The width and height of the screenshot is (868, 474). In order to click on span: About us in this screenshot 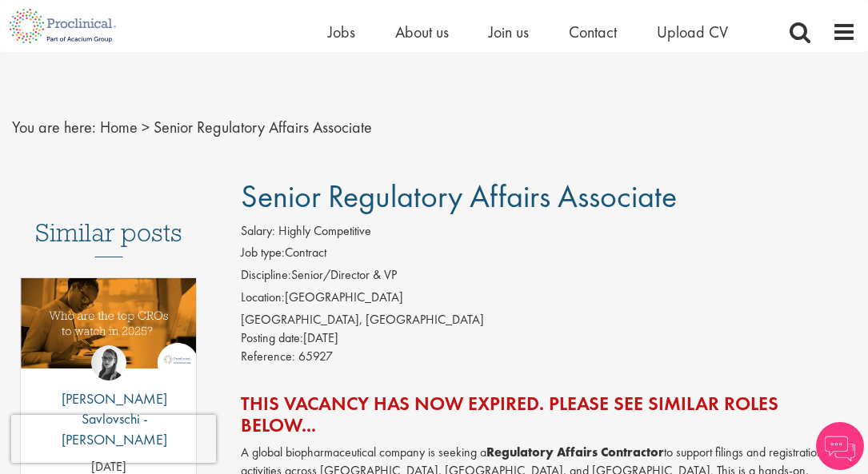, I will do `click(421, 32)`.